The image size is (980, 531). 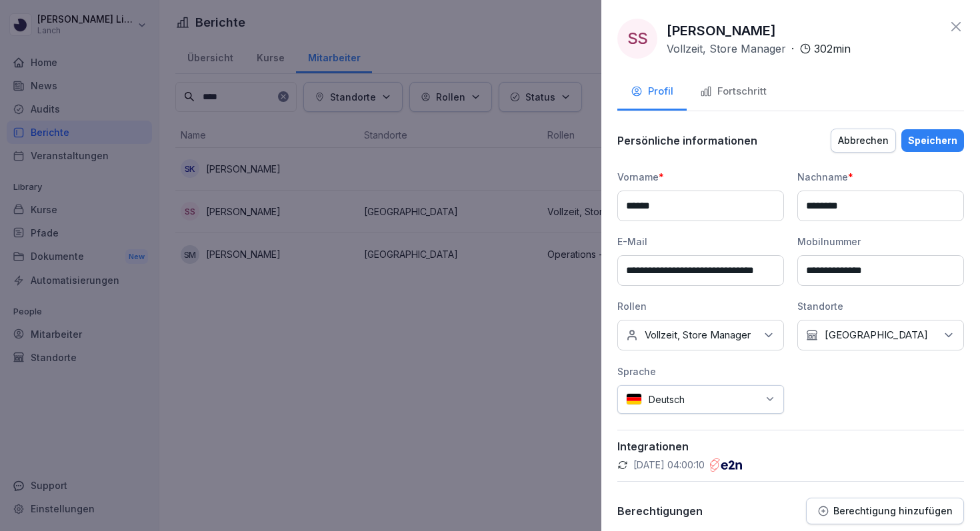 What do you see at coordinates (734, 93) in the screenshot?
I see `button: Fortschritt` at bounding box center [734, 93].